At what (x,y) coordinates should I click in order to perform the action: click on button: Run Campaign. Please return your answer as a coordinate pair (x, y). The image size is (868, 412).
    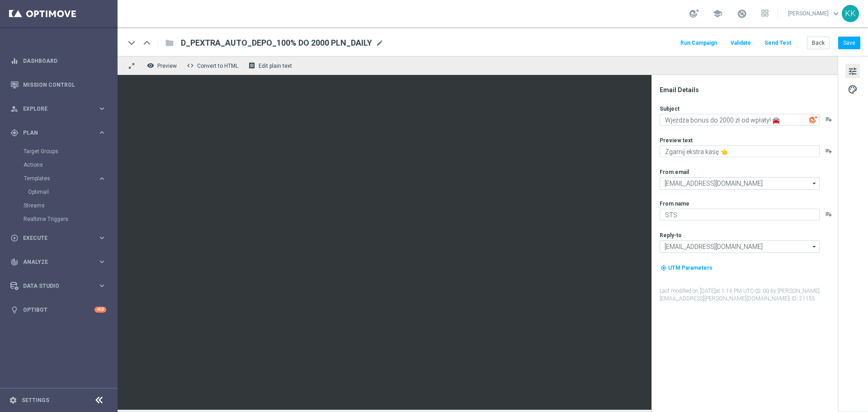
    Looking at the image, I should click on (699, 43).